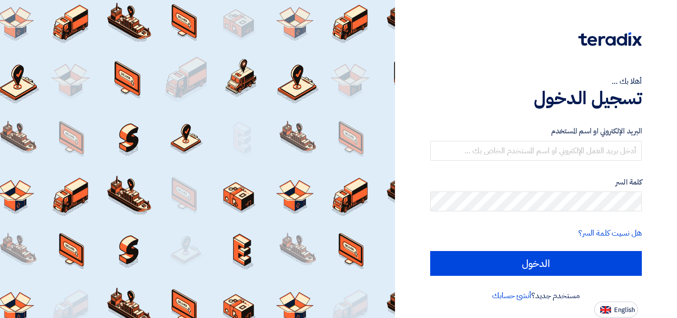  Describe the element at coordinates (536, 81) in the screenshot. I see `div: أهلا بك ...` at that location.